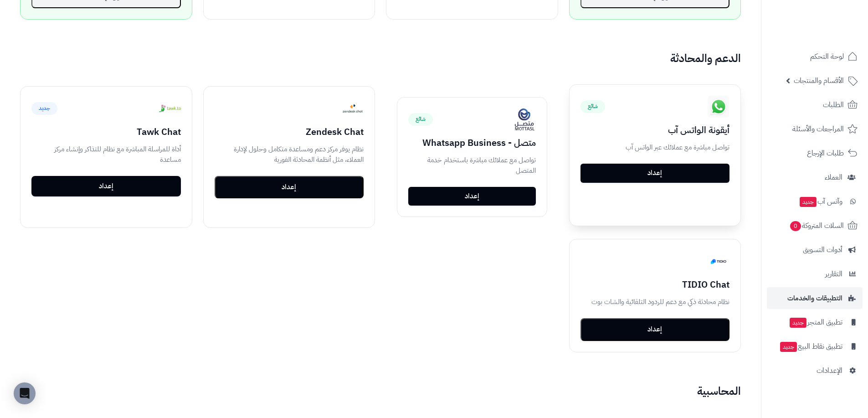 This screenshot has height=418, width=868. I want to click on span: الإعدادات, so click(830, 371).